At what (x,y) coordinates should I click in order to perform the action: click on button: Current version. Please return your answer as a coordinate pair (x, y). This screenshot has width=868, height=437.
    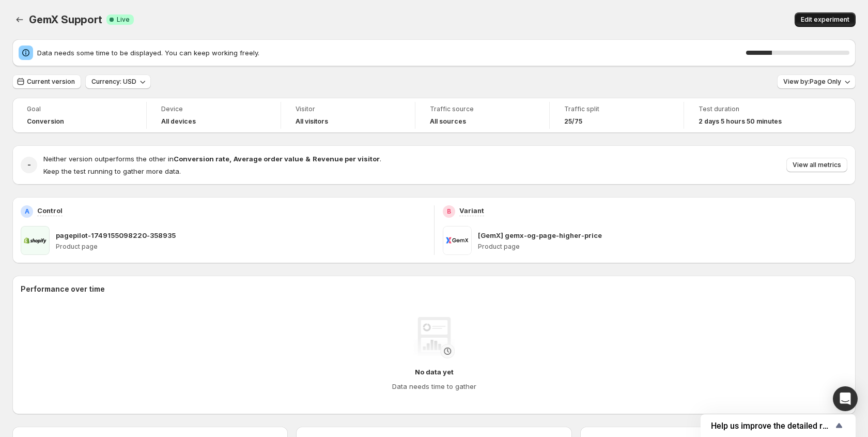
    Looking at the image, I should click on (46, 82).